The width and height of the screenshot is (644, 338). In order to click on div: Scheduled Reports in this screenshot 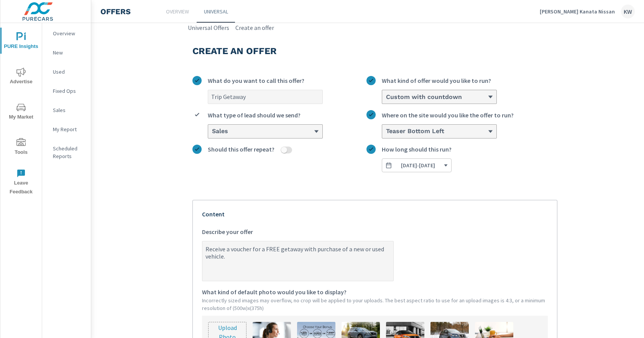, I will do `click(67, 152)`.